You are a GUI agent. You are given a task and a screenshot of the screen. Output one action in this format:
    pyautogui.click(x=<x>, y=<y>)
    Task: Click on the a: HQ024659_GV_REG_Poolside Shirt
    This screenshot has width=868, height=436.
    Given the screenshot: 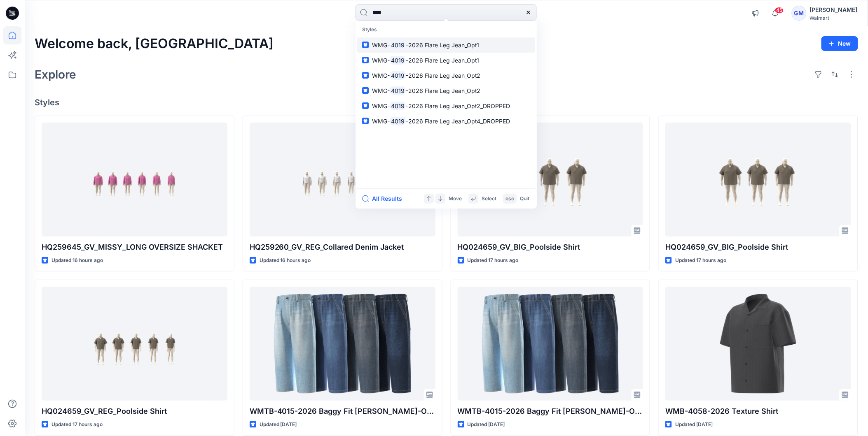 What is the action you would take?
    pyautogui.click(x=134, y=344)
    